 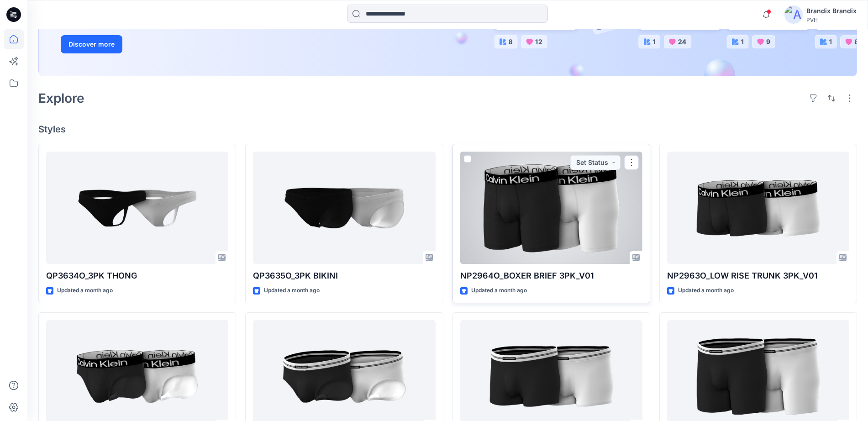 What do you see at coordinates (164, 44) in the screenshot?
I see `a: Discover more` at bounding box center [164, 44].